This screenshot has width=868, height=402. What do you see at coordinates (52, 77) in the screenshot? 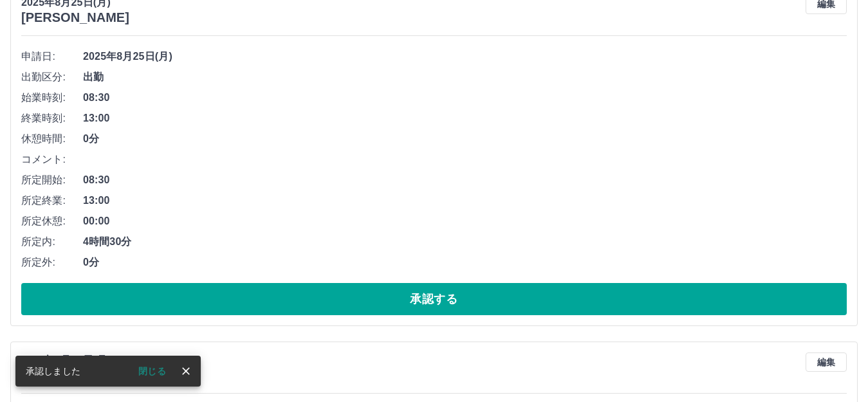
I see `span: 出勤区分:` at bounding box center [52, 77].